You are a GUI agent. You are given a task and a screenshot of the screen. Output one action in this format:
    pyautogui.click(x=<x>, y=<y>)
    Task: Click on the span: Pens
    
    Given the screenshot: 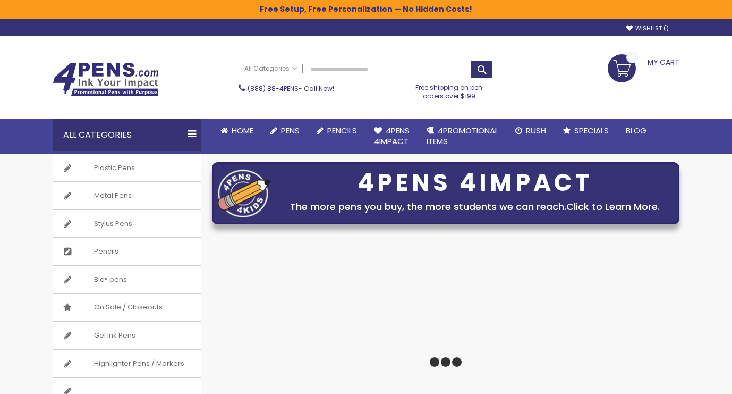 What is the action you would take?
    pyautogui.click(x=290, y=130)
    